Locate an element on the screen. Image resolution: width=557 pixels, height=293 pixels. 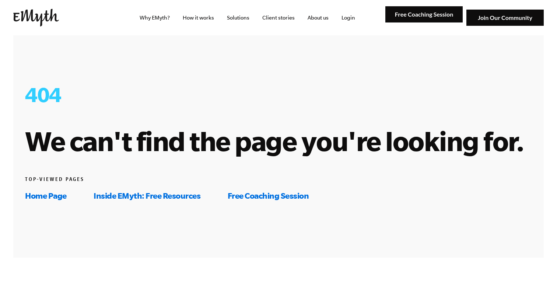
h6: TOP-VIEWED PAGES is located at coordinates (279, 180).